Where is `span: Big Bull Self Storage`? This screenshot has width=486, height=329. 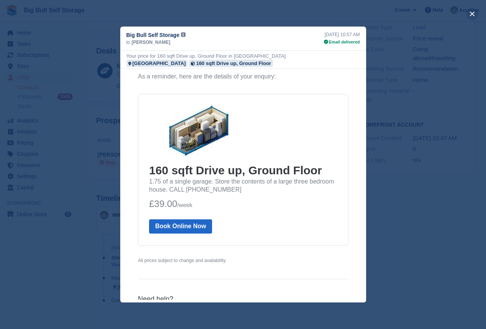 span: Big Bull Self Storage is located at coordinates (153, 35).